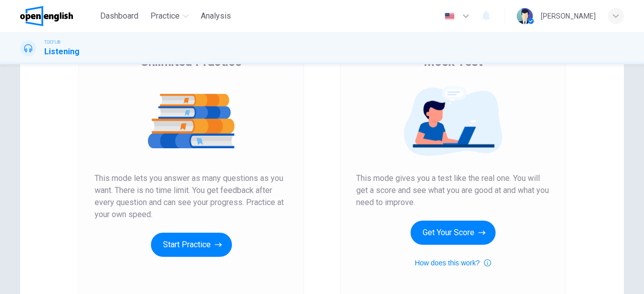 This screenshot has width=644, height=294. I want to click on button: Start Practice, so click(191, 245).